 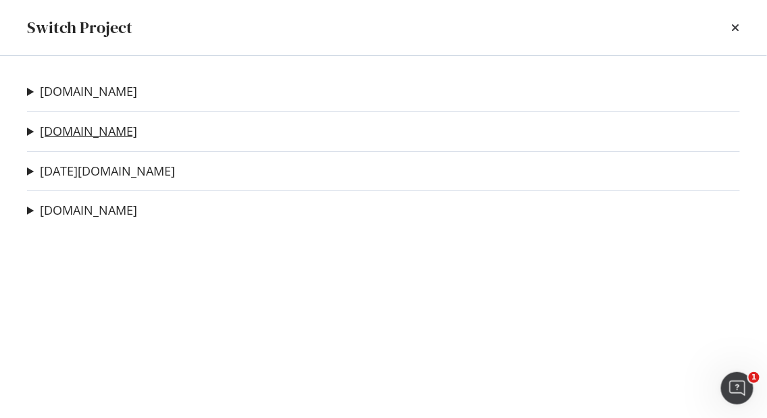 I want to click on span: 1, so click(x=754, y=378).